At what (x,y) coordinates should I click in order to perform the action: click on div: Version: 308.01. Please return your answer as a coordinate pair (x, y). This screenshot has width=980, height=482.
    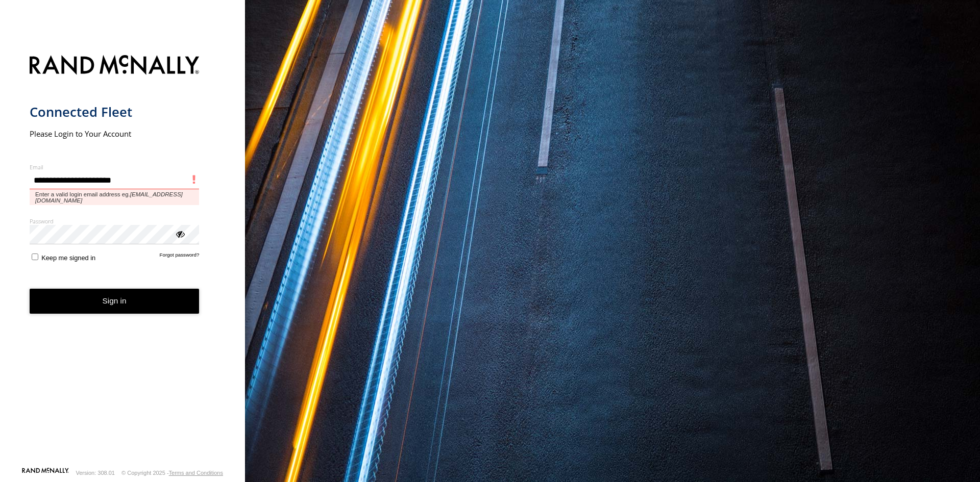
    Looking at the image, I should click on (96, 472).